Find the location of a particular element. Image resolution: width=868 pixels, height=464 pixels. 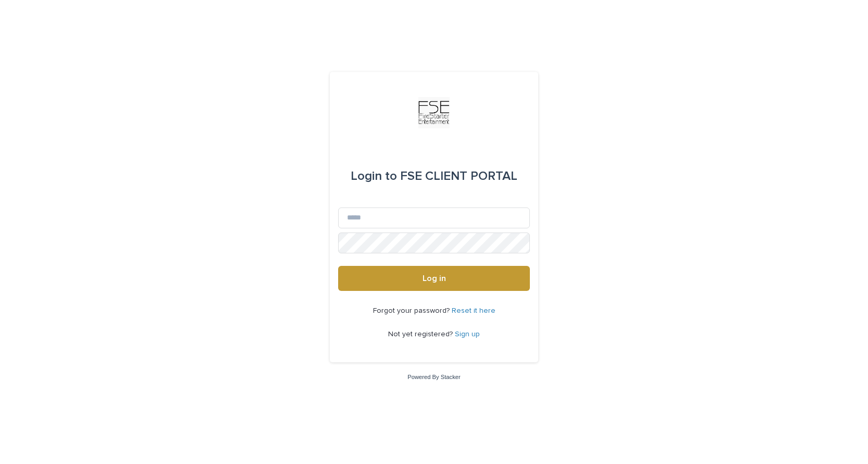

span: Login to is located at coordinates (374, 176).